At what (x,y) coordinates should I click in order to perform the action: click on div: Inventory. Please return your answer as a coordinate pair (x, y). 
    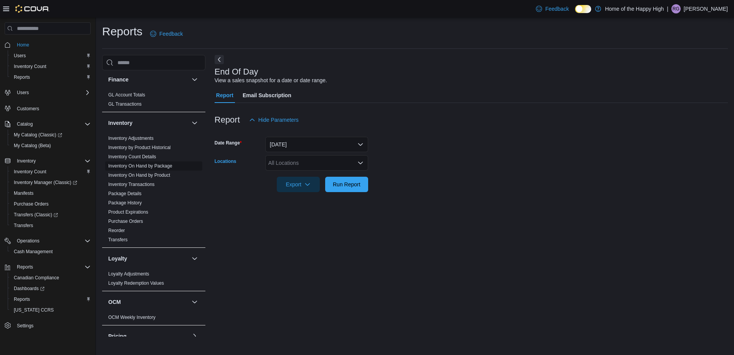
    Looking at the image, I should click on (154, 191).